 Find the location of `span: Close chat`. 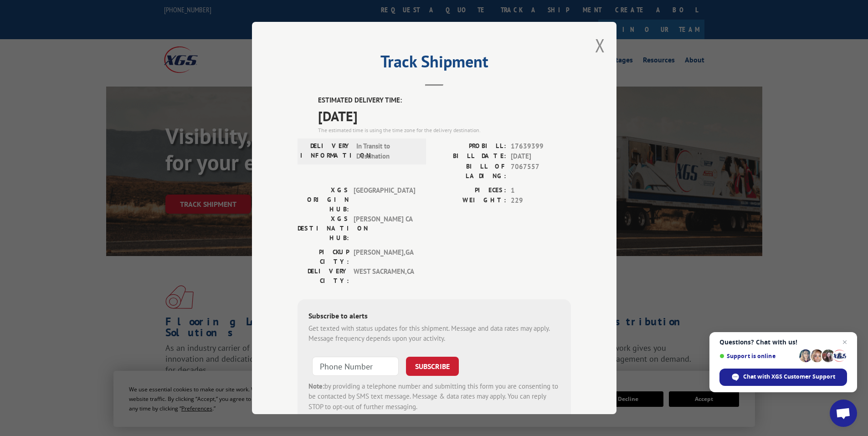

span: Close chat is located at coordinates (845, 342).